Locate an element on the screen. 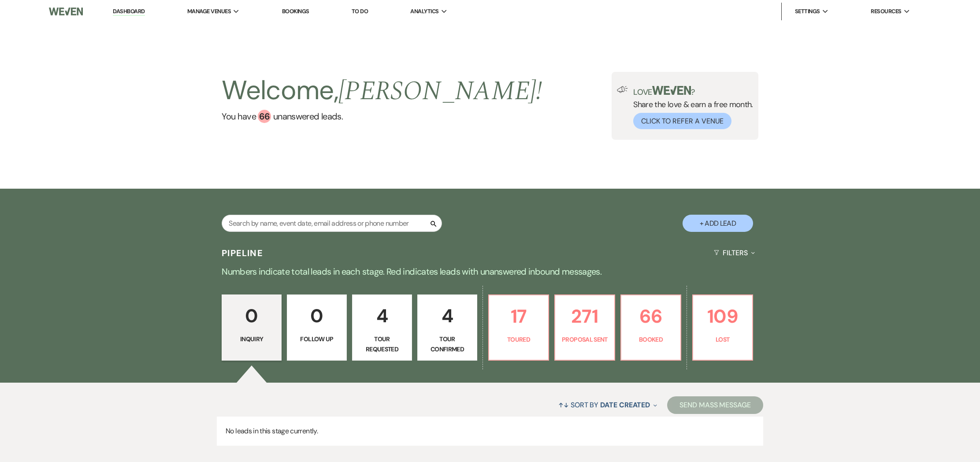  button: Sort By Date Created is located at coordinates (608, 405).